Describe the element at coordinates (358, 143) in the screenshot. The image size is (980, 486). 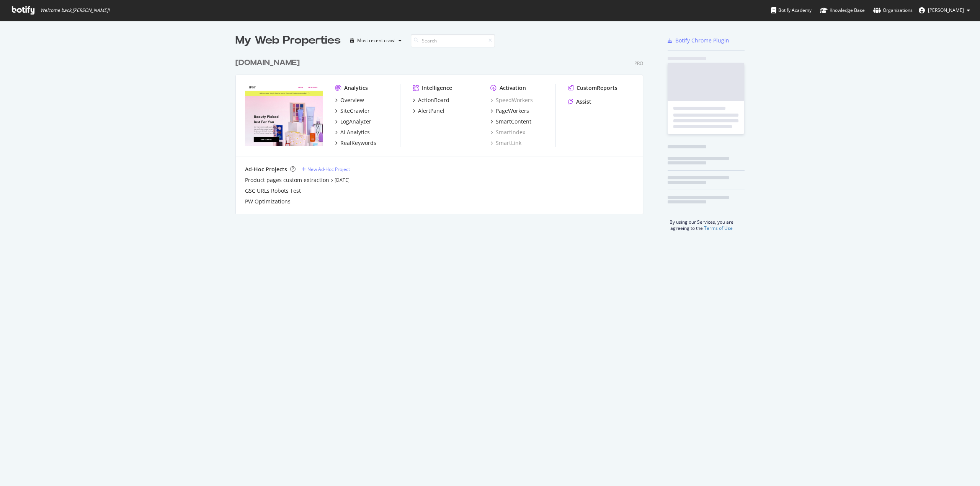
I see `div: RealKeywords` at that location.